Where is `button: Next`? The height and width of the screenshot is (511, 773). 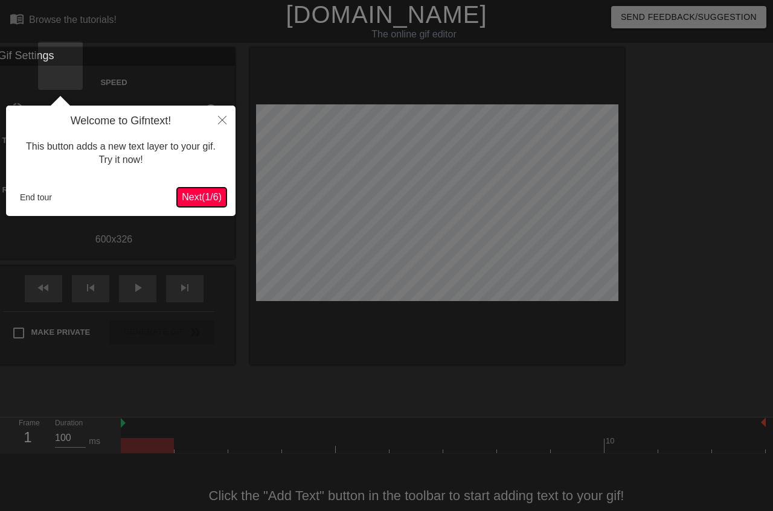 button: Next is located at coordinates (202, 197).